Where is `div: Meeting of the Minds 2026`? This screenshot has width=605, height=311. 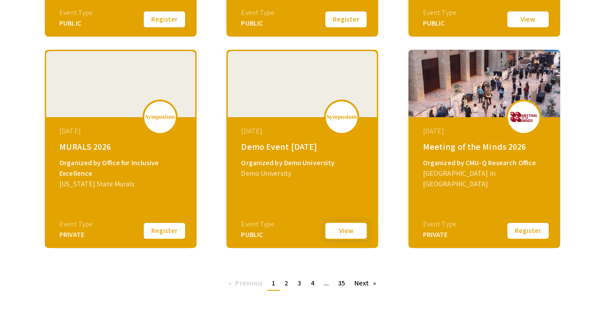 div: Meeting of the Minds 2026 is located at coordinates (486, 146).